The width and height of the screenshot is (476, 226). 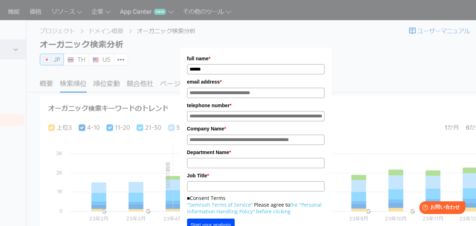 What do you see at coordinates (32, 9) in the screenshot?
I see `span: お問い合わせ` at bounding box center [32, 9].